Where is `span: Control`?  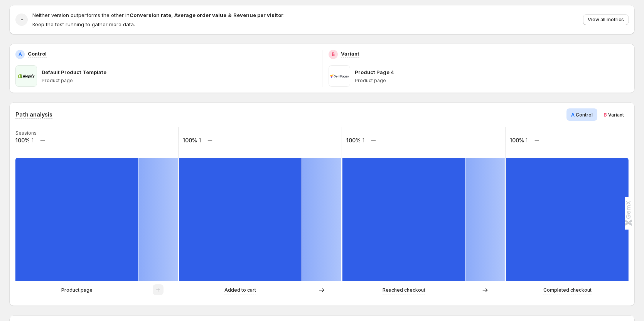 span: Control is located at coordinates (584, 115).